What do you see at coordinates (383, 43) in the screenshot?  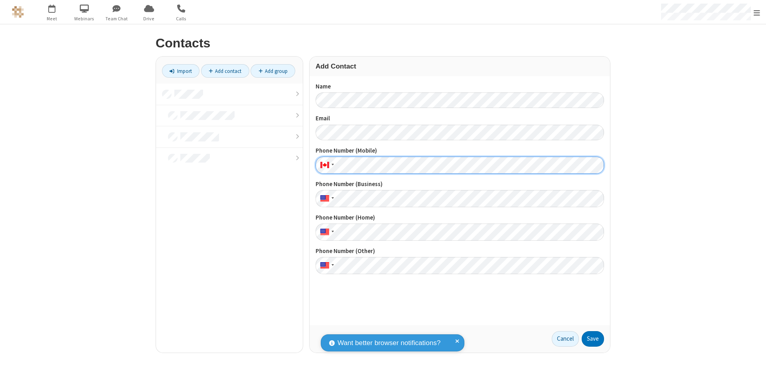 I see `h2: Contacts` at bounding box center [383, 43].